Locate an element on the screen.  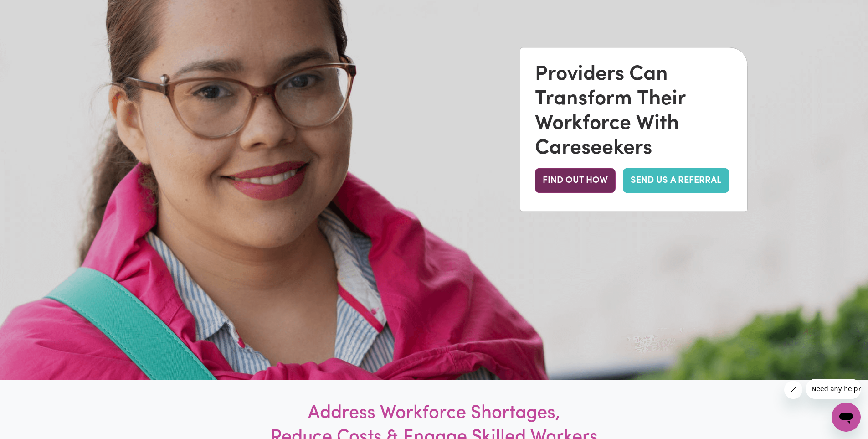
button: FIND OUT HOW is located at coordinates (575, 180).